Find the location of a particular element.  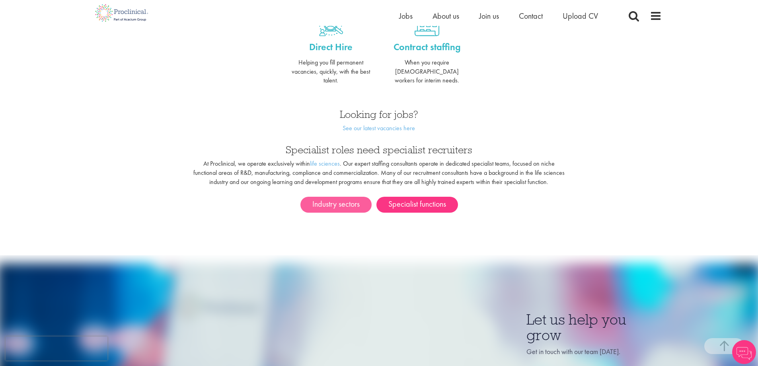

a: life sciences is located at coordinates (325, 163).